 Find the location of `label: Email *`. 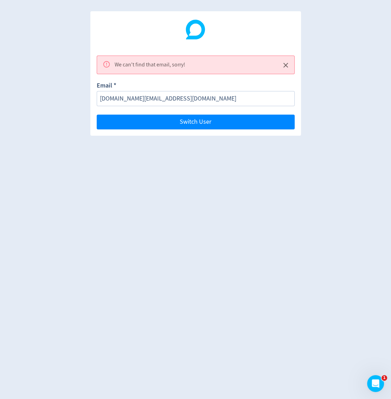

label: Email * is located at coordinates (106, 86).